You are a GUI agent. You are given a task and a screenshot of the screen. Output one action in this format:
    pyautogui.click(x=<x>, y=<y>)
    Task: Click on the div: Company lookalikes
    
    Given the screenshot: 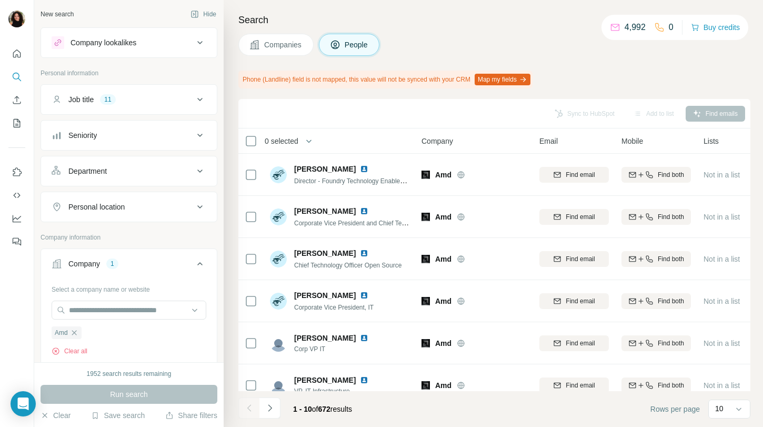 What is the action you would take?
    pyautogui.click(x=103, y=43)
    